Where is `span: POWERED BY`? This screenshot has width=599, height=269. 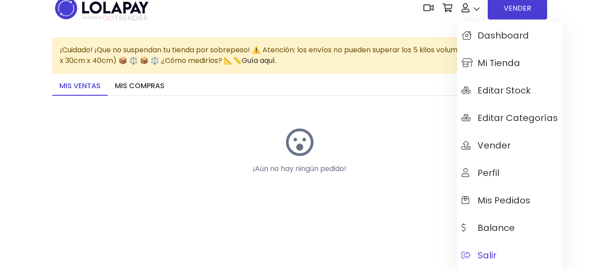 span: POWERED BY is located at coordinates (93, 18).